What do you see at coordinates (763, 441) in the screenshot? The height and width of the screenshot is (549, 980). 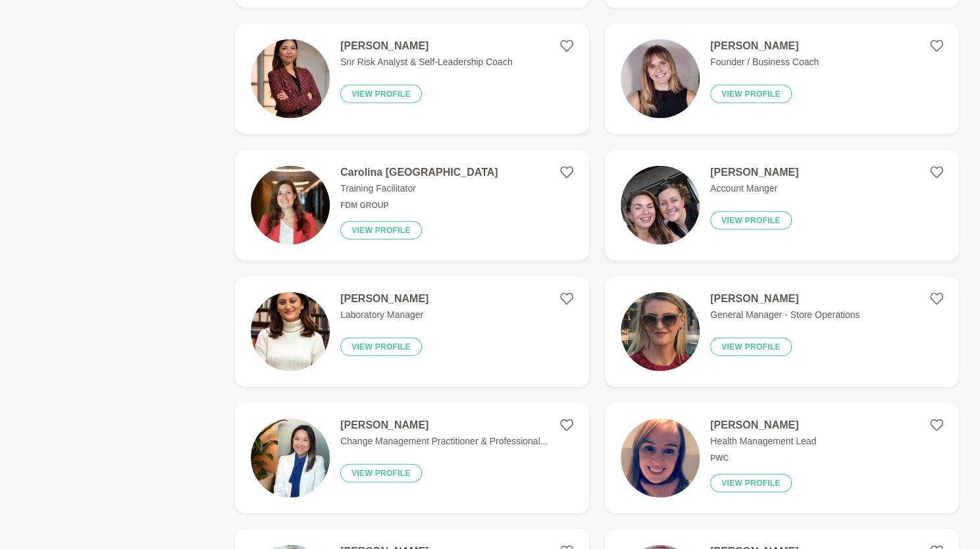 I see `p: Health Management Lead` at bounding box center [763, 441].